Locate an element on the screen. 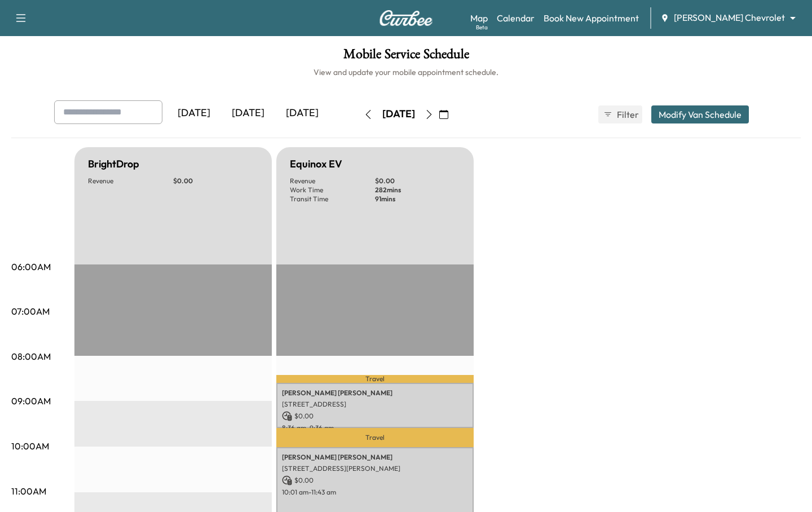 Image resolution: width=812 pixels, height=512 pixels. p: 07:00AM is located at coordinates (30, 311).